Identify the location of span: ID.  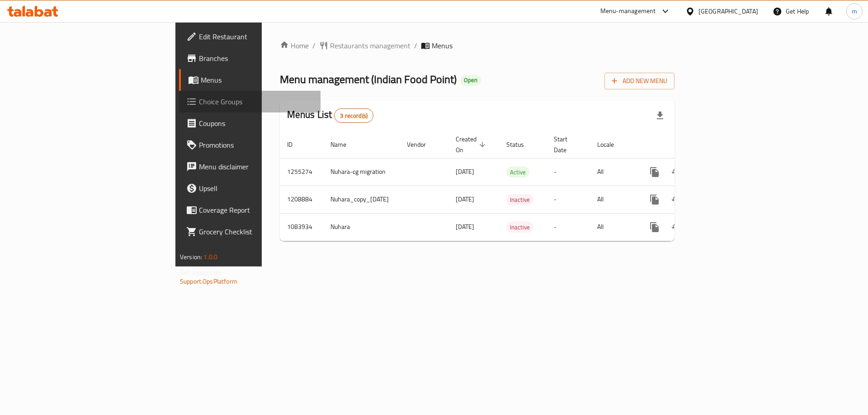
(296, 145).